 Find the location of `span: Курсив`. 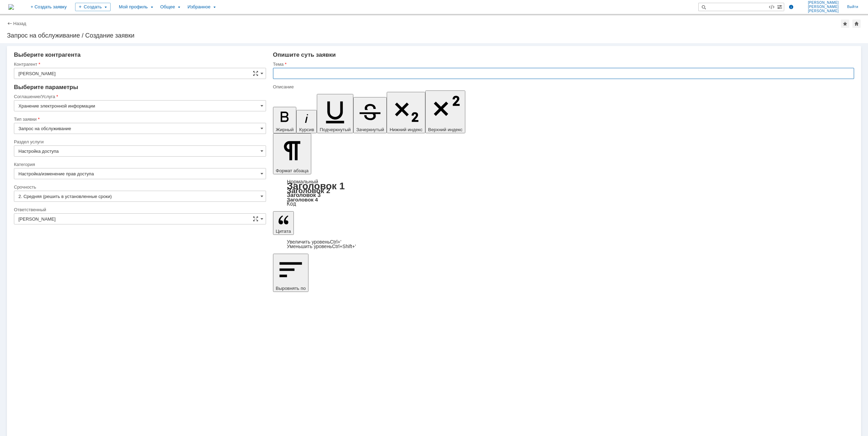

span: Курсив is located at coordinates (306, 129).